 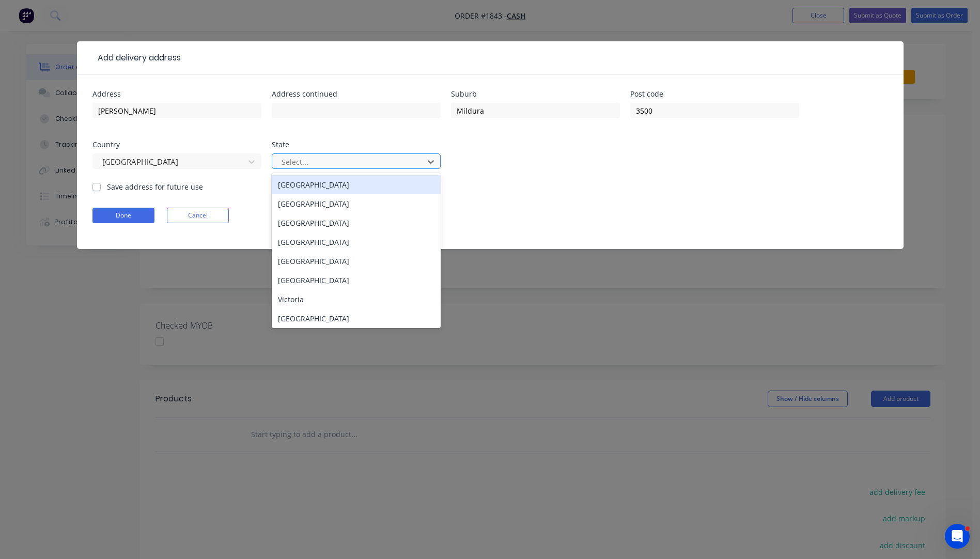 I want to click on label: Save address for future use, so click(x=155, y=186).